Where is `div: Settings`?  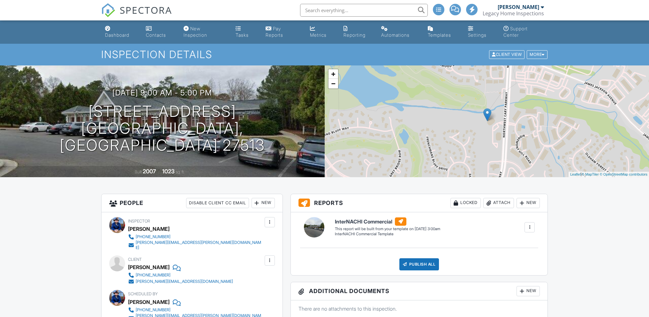
div: Settings is located at coordinates (477, 35).